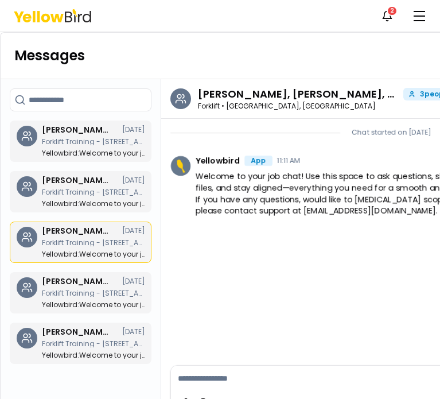 This screenshot has width=440, height=399. Describe the element at coordinates (93, 192) in the screenshot. I see `p: Forklift Training - 1424 W Orange Show Rd San Bernardino, CA 92408 (2 of 5)` at that location.